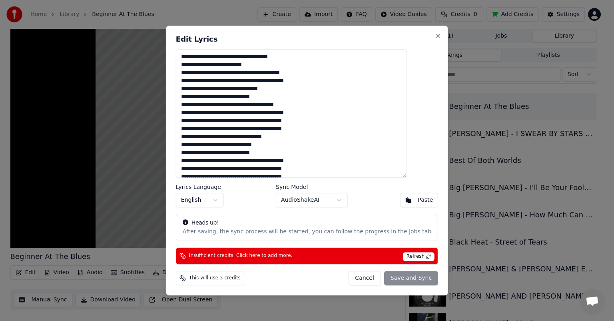 The height and width of the screenshot is (321, 614). Describe the element at coordinates (425, 200) in the screenshot. I see `div: Paste` at that location.